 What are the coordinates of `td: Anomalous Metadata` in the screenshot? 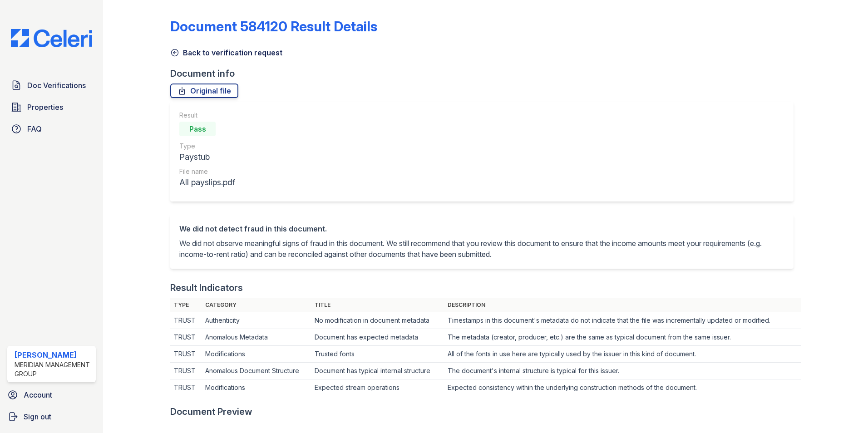 It's located at (256, 337).